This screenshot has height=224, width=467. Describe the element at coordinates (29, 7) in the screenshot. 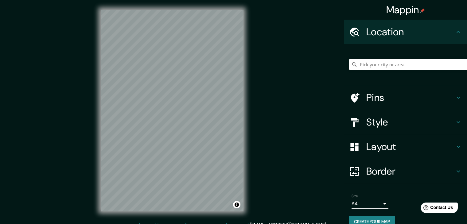

I see `span: Contact Us` at that location.